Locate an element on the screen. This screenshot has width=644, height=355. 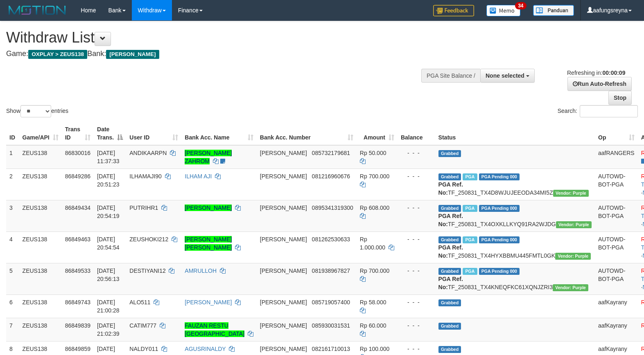
span: ZEUSHOKI212 is located at coordinates (148, 239).